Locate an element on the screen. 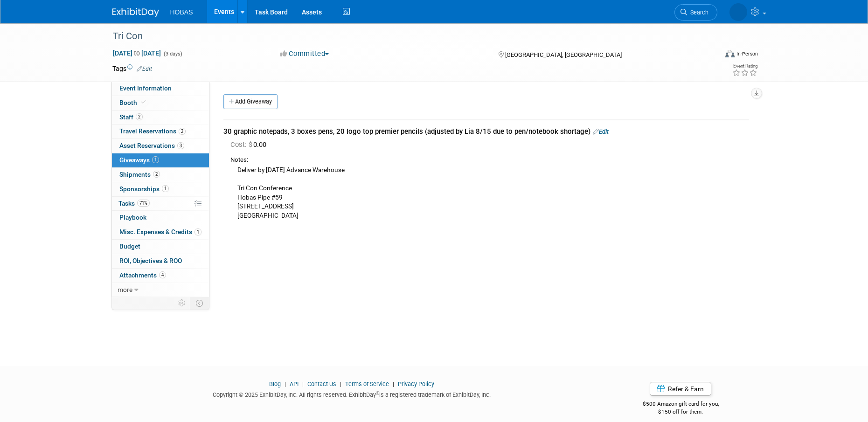  a: Attachments4 is located at coordinates (160, 276).